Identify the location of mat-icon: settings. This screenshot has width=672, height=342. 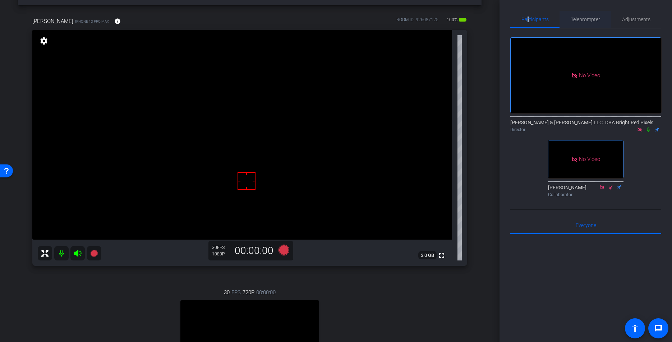
(44, 41).